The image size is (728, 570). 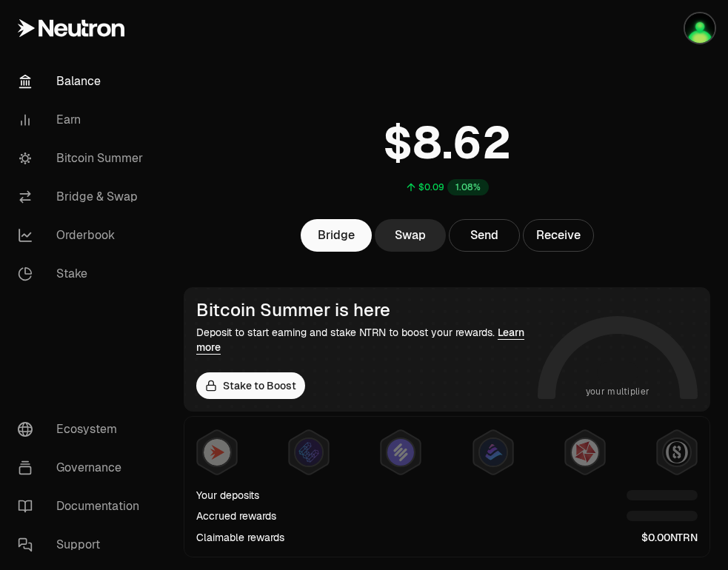 I want to click on button: Send, so click(x=484, y=235).